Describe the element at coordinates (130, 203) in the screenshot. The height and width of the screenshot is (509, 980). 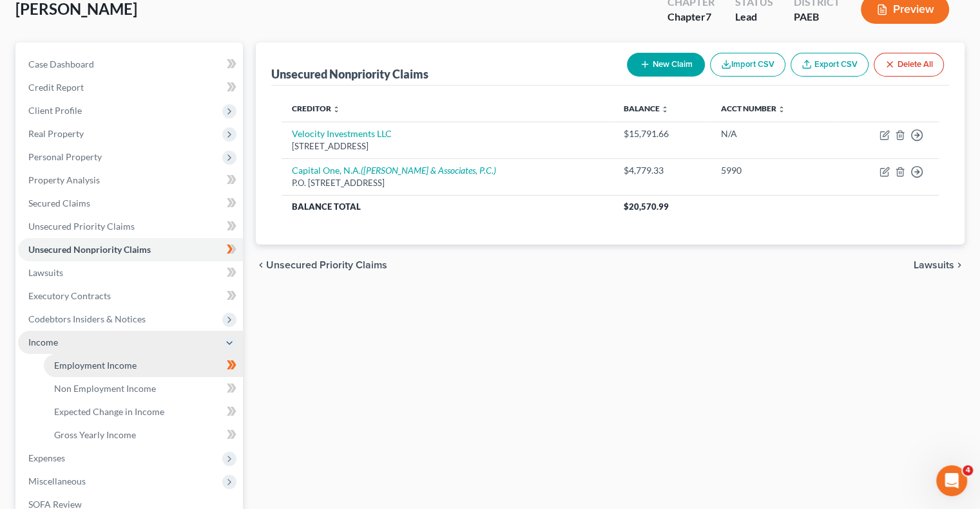
I see `a: Secured Claims` at that location.